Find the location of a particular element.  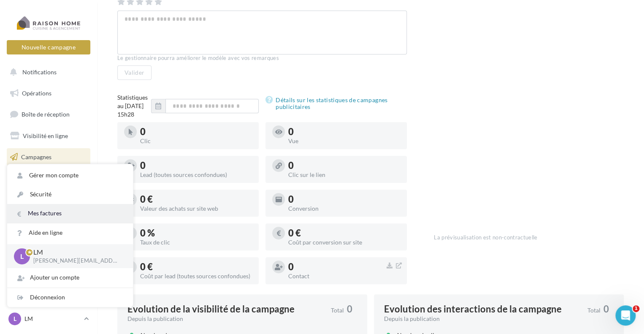

a: L LM is located at coordinates (49, 319).